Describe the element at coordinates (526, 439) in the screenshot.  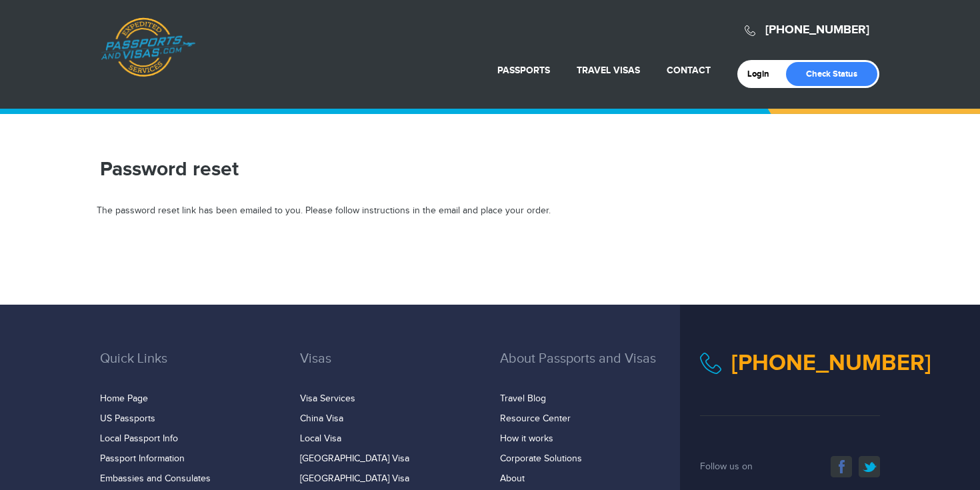
I see `a: How it works` at that location.